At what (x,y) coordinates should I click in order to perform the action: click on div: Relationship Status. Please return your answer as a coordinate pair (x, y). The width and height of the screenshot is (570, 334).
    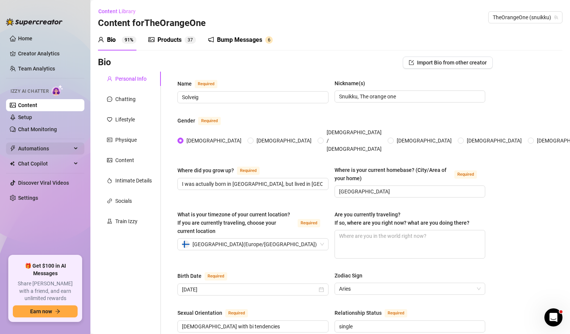
    Looking at the image, I should click on (358, 313).